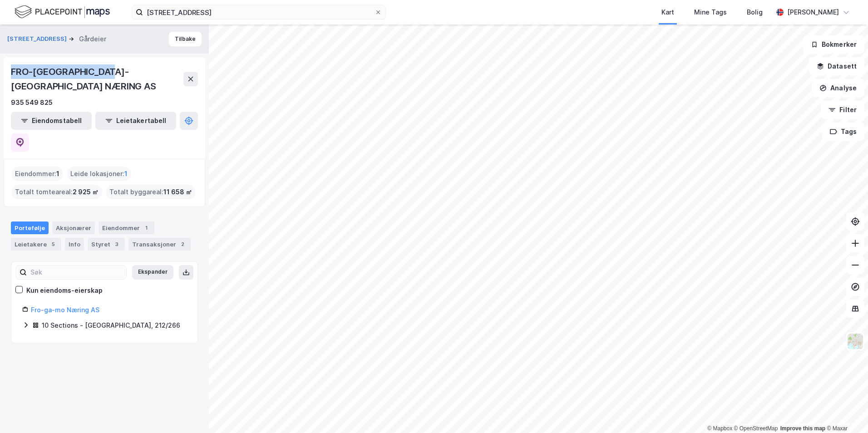  Describe the element at coordinates (838, 88) in the screenshot. I see `button: Analyse` at that location.